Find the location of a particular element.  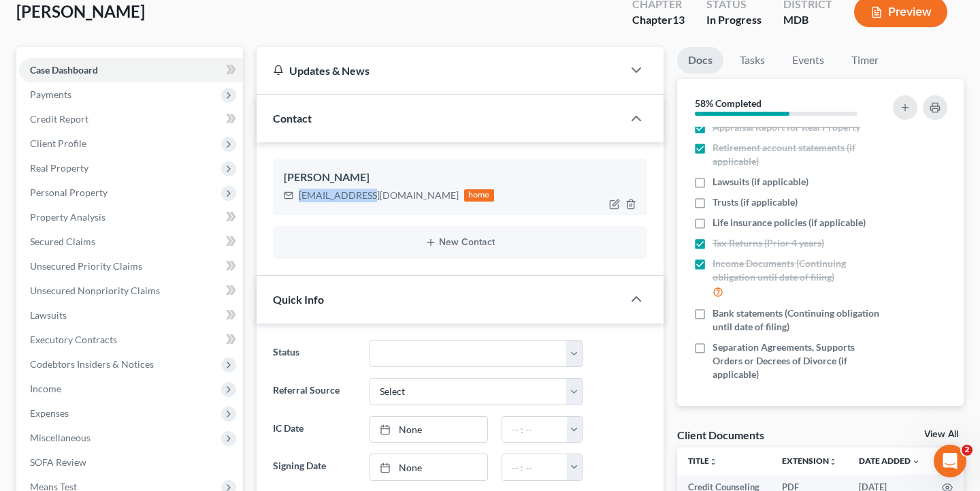

span: Codebtors Insiders & Notices is located at coordinates (92, 364).